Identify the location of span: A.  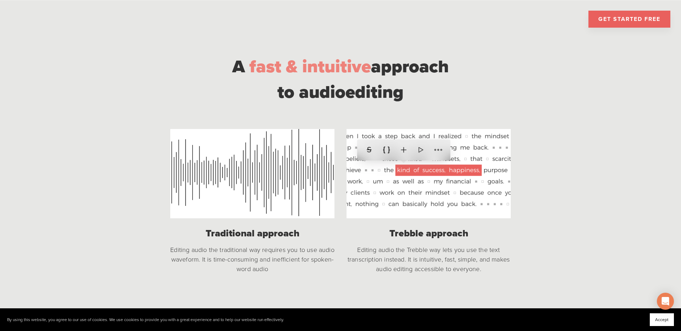
(238, 67).